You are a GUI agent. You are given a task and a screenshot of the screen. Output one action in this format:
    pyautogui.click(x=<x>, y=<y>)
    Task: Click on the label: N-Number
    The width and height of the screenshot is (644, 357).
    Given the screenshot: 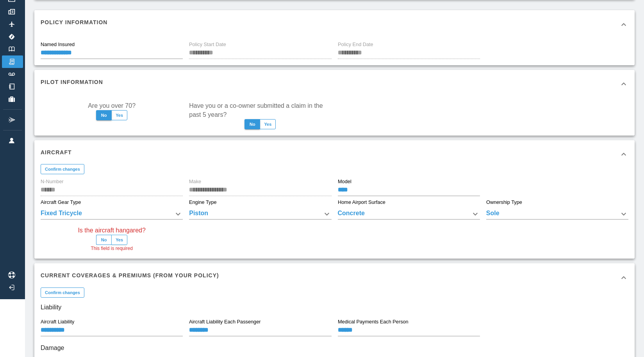 What is the action you would take?
    pyautogui.click(x=52, y=182)
    